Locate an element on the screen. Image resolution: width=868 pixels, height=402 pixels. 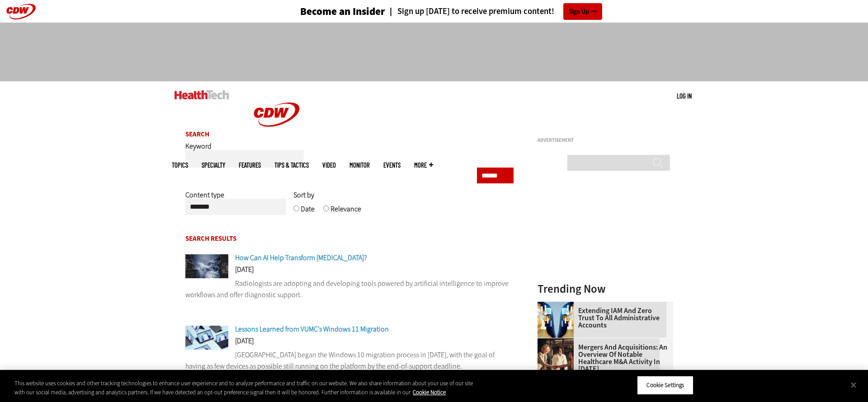
a: Sign Up is located at coordinates (583, 12).